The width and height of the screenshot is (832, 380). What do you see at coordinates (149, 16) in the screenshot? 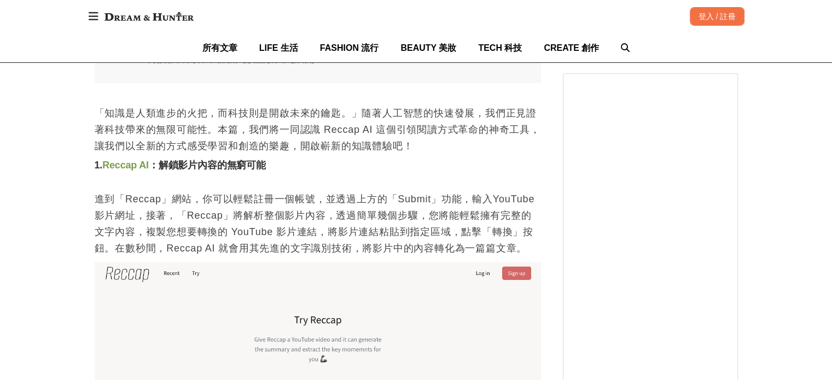
I see `img: Dream & Hunter` at bounding box center [149, 16].